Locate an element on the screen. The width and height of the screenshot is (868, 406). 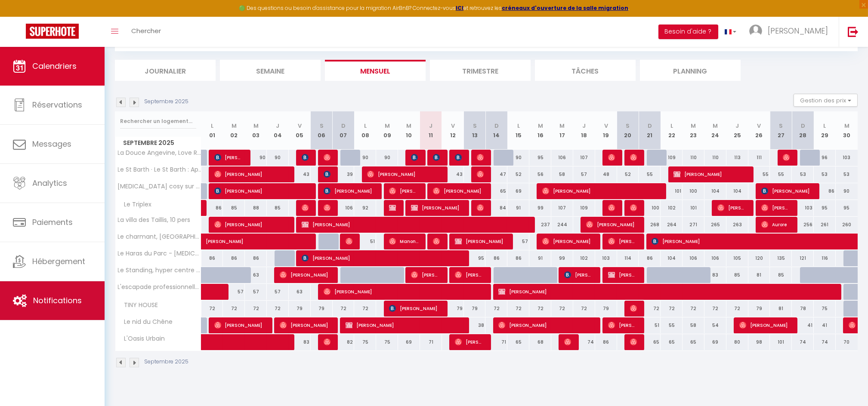
li: Trimestre is located at coordinates (480, 70).